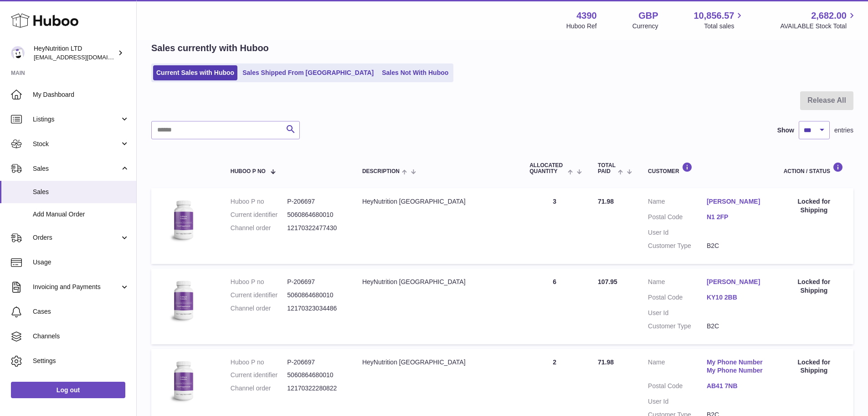  Describe the element at coordinates (607, 281) in the screenshot. I see `span: 107.95` at that location.